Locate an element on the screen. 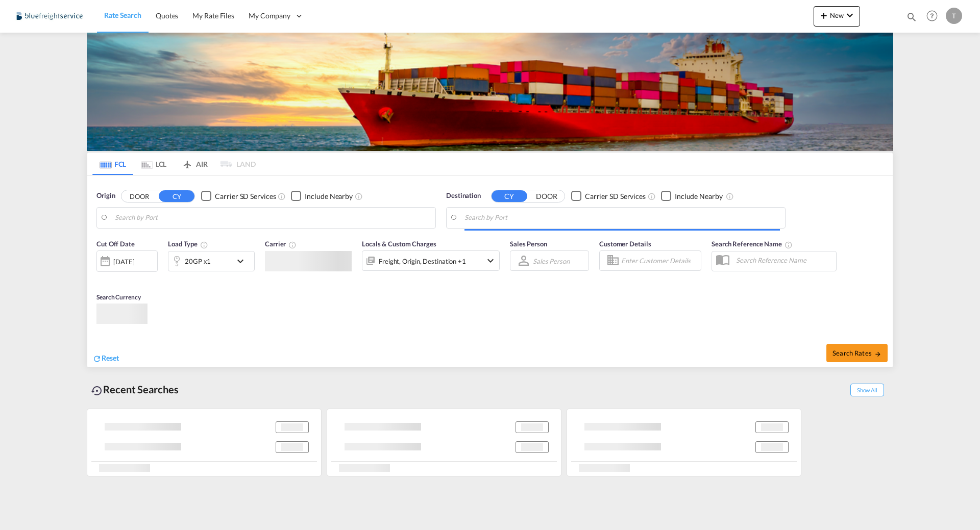  span: Cut Off Date is located at coordinates (116, 244).